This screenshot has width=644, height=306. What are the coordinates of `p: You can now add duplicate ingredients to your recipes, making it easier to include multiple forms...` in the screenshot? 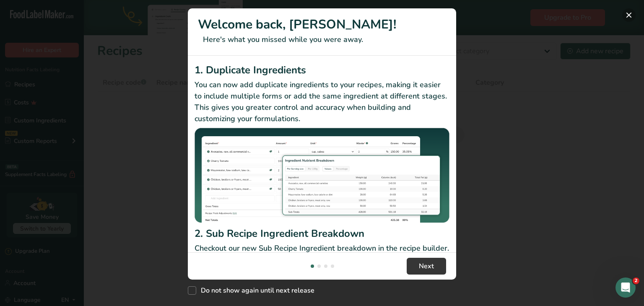 It's located at (322, 102).